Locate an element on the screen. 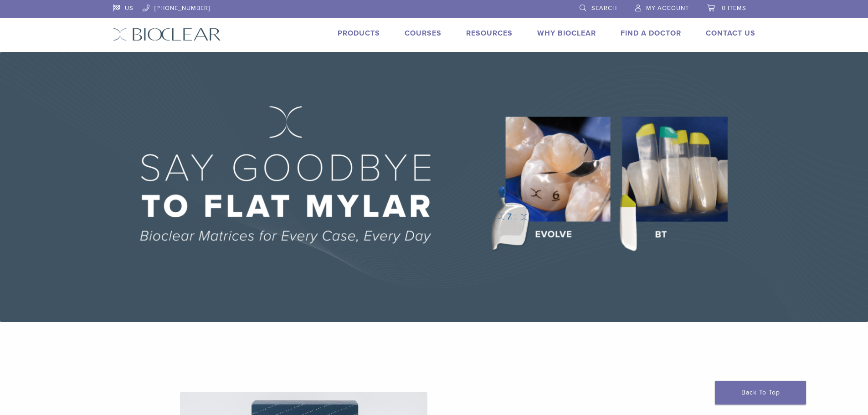  span: My Account is located at coordinates (668, 8).